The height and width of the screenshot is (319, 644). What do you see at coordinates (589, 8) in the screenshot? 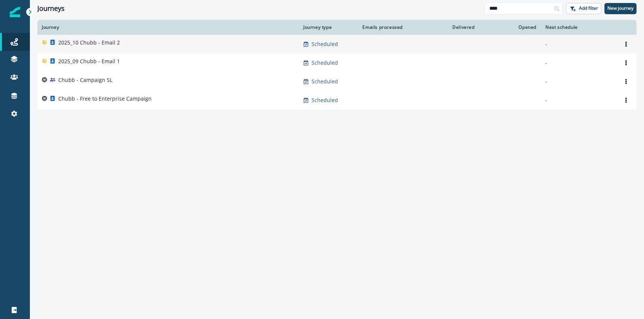
I see `p: Add filter` at bounding box center [589, 8].